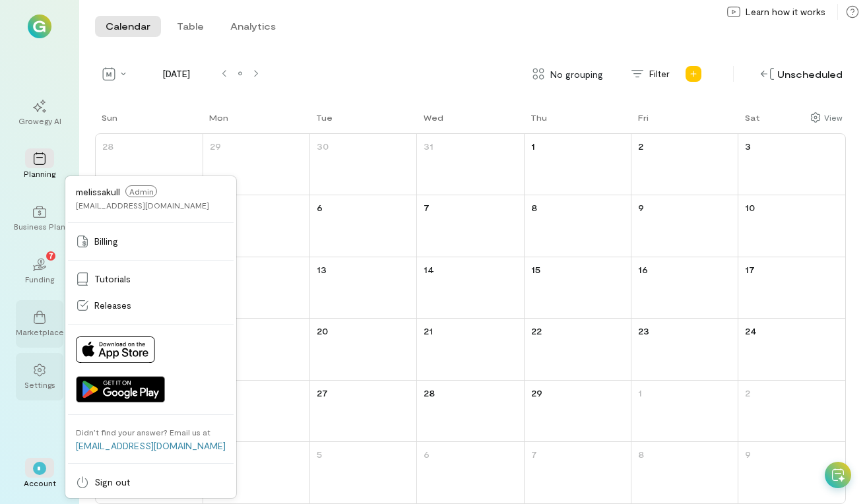 The width and height of the screenshot is (867, 504). I want to click on div: Add new program, so click(693, 74).